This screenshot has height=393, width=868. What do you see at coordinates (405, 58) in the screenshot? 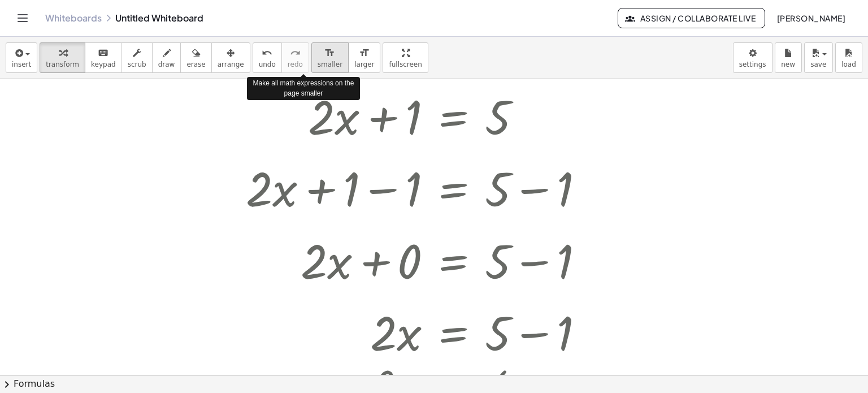
I see `button: fullscreen` at bounding box center [405, 58].